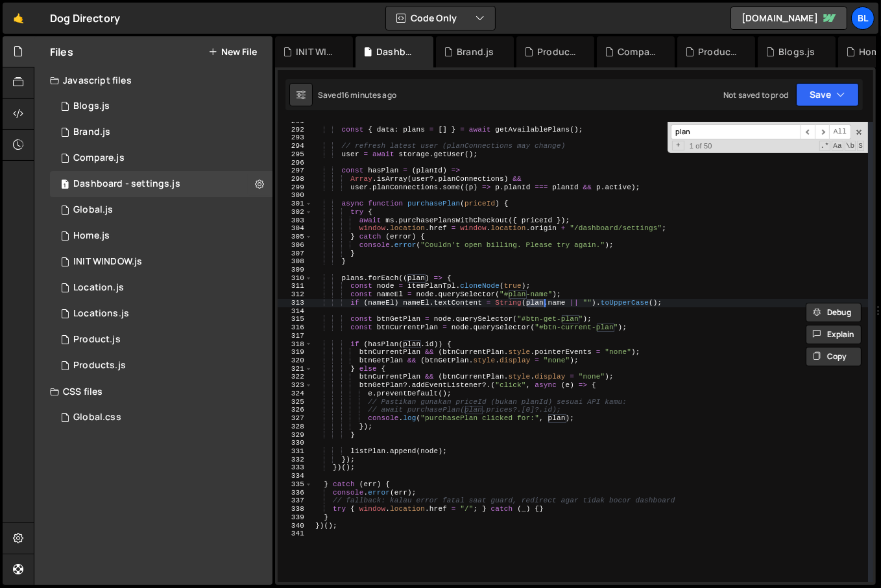 The height and width of the screenshot is (588, 881). What do you see at coordinates (295, 336) in the screenshot?
I see `div: 317` at bounding box center [295, 336].